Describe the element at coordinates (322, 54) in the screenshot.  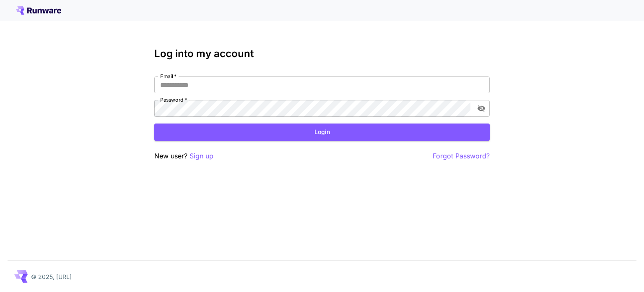
I see `h3: Log into my account` at that location.